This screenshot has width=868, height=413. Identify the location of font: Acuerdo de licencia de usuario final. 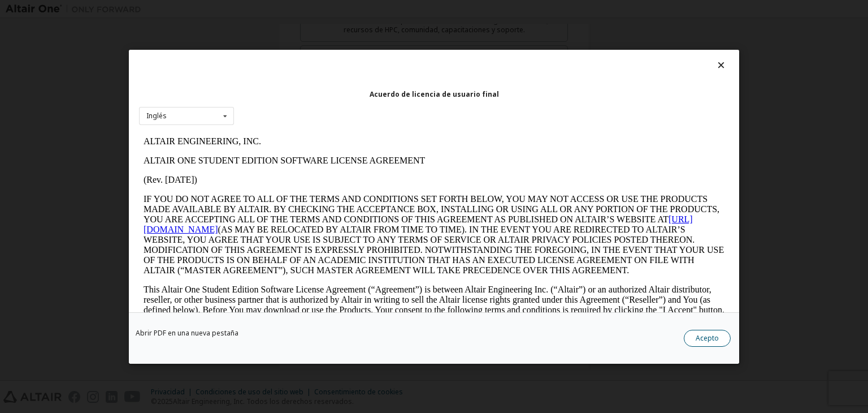
(434, 94).